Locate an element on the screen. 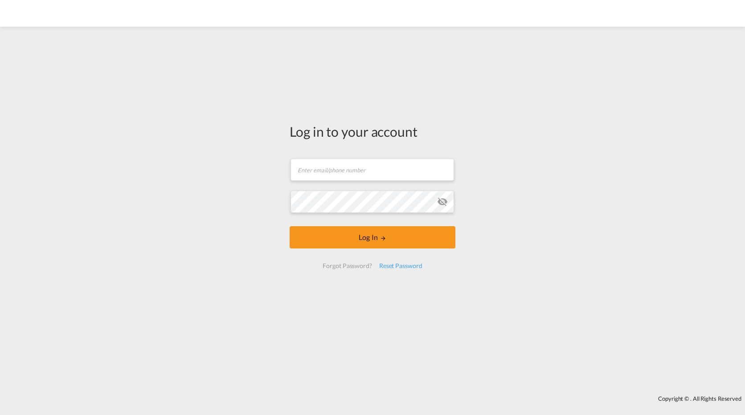  button: LOGIN is located at coordinates (372, 237).